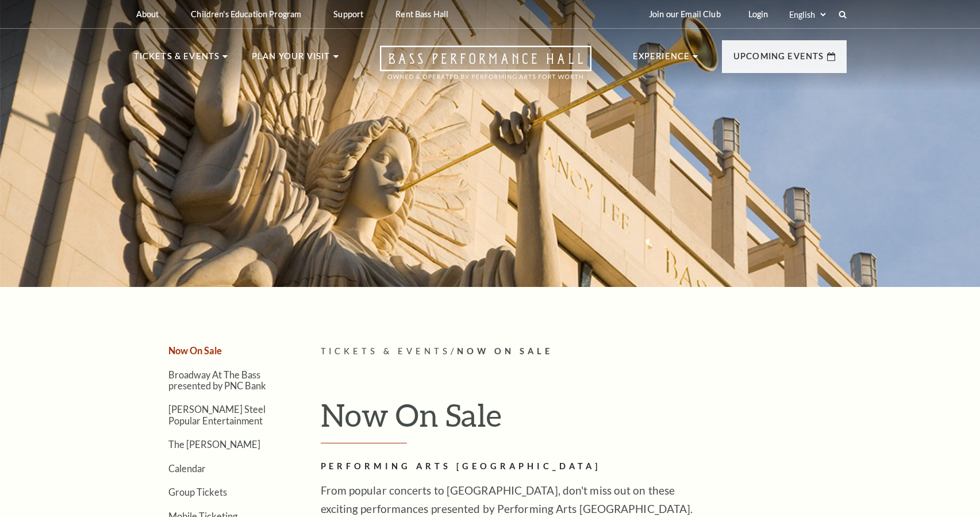 The height and width of the screenshot is (517, 980). Describe the element at coordinates (246, 14) in the screenshot. I see `p: Children's Education Program` at that location.